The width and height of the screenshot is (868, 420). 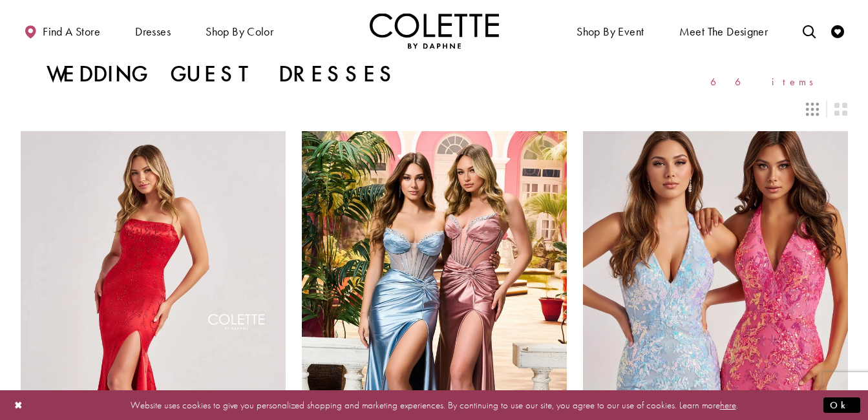 I want to click on span: Meet the designer, so click(x=724, y=32).